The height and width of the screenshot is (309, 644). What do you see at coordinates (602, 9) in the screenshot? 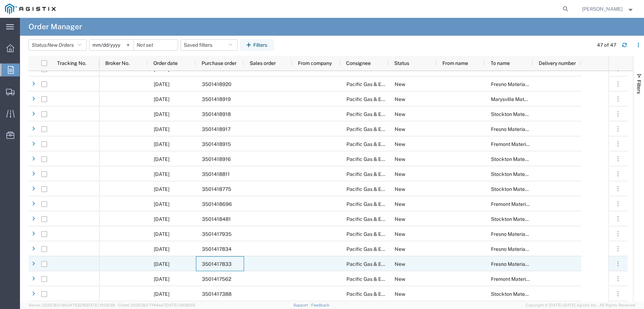
I see `span: DANIEL BERNAL` at bounding box center [602, 9].